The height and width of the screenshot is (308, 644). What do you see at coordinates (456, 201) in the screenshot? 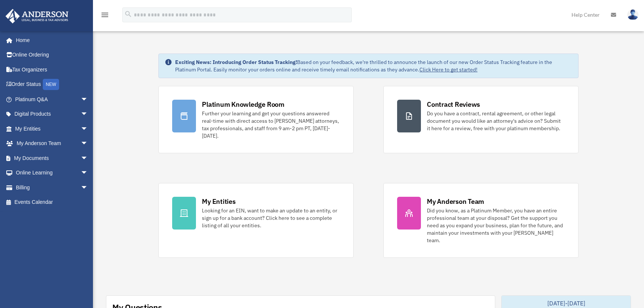
I see `div: My Anderson Team` at bounding box center [456, 201].